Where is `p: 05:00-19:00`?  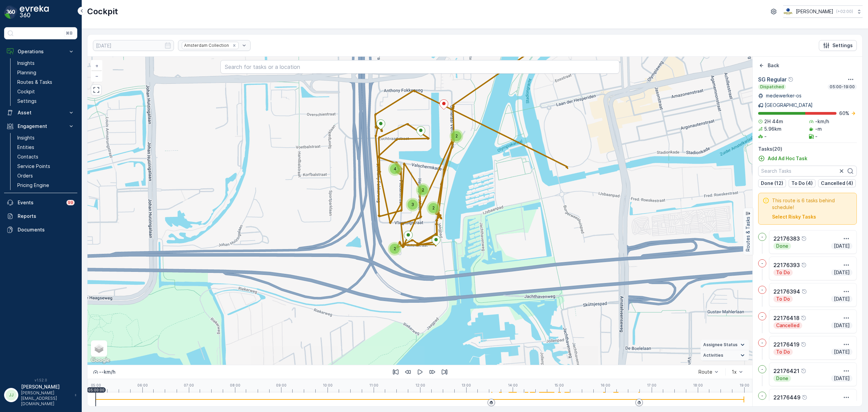
p: 05:00-19:00 is located at coordinates (842, 87).